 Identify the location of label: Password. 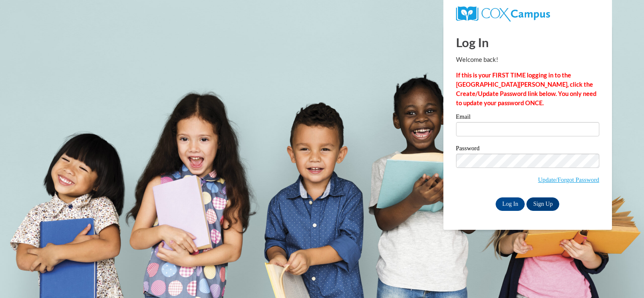
(528, 149).